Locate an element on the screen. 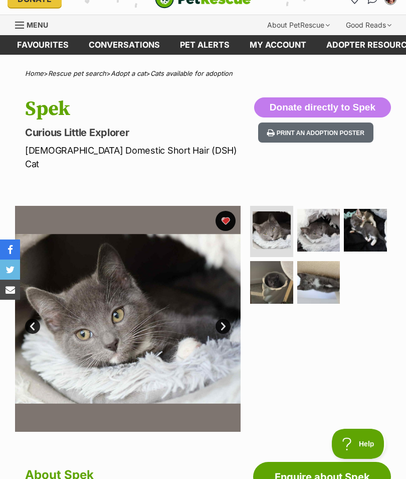  p: Curious Little Explorer is located at coordinates (138, 132).